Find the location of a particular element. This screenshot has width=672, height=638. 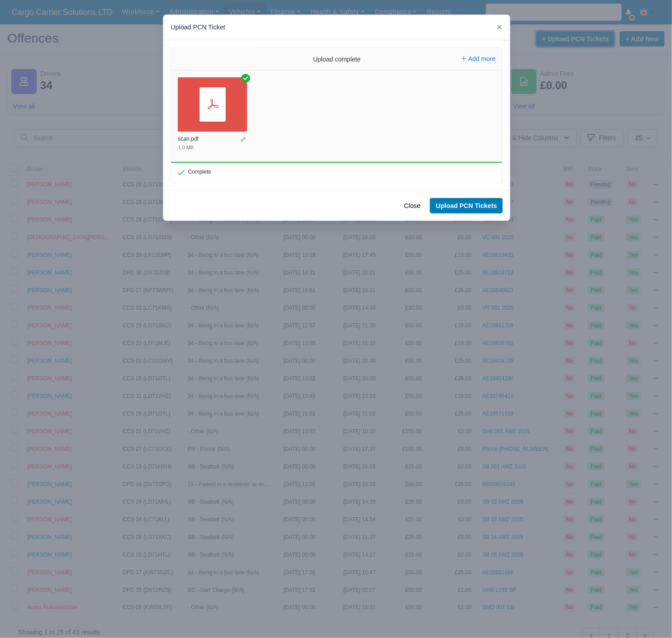

button: Add more files is located at coordinates (479, 59).